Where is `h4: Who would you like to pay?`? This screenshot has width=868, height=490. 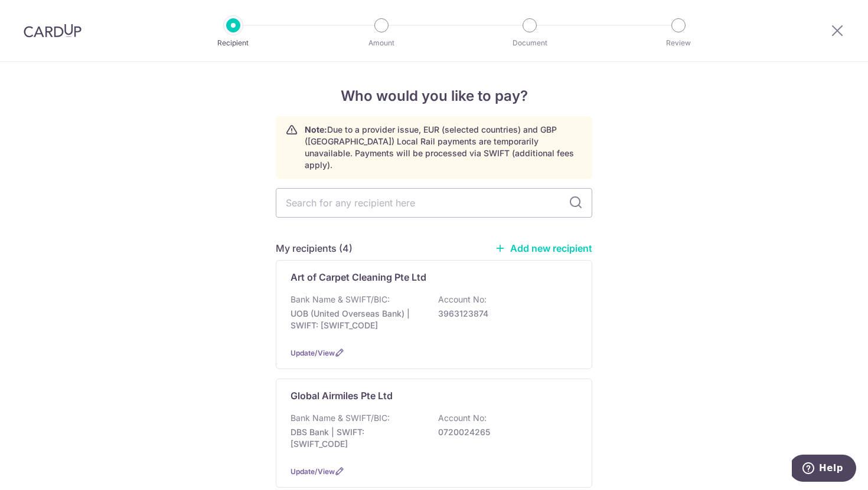
h4: Who would you like to pay? is located at coordinates (434, 96).